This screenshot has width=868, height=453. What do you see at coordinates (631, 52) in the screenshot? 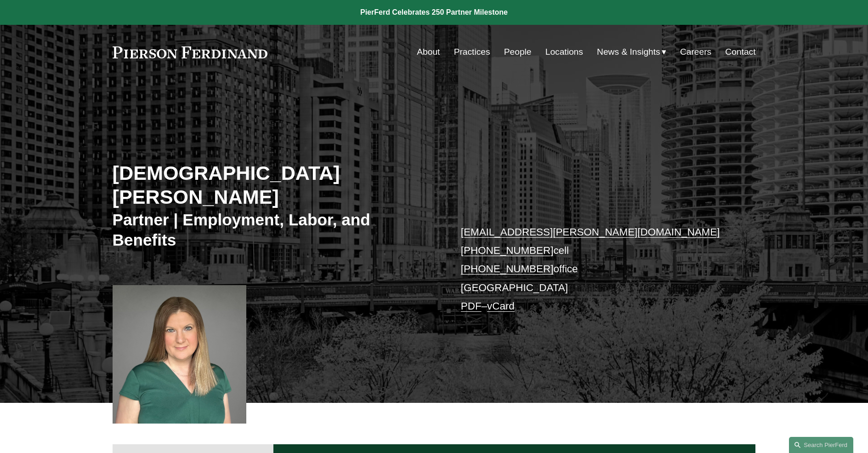
I see `a: folder dropdown` at bounding box center [631, 52].